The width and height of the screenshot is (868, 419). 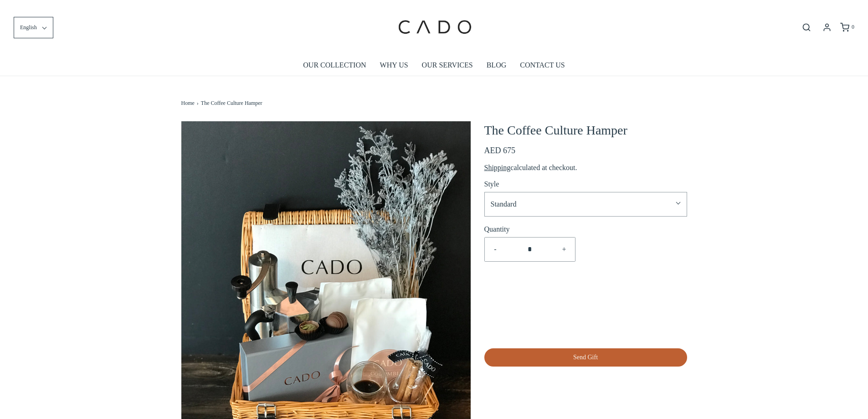 I want to click on span: Standard, so click(x=580, y=205).